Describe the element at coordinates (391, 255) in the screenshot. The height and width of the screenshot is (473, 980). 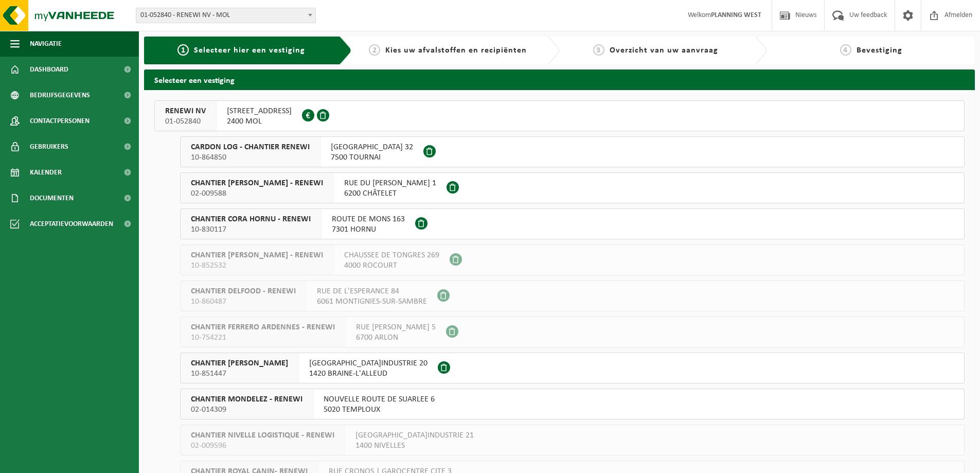
I see `span: CHAUSSEE DE TONGRES 269` at that location.